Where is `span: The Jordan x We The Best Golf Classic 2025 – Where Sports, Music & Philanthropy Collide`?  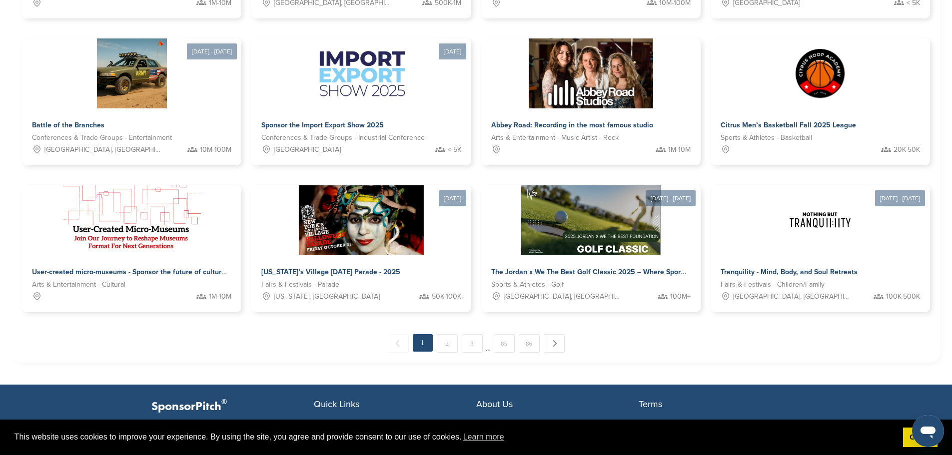
span: The Jordan x We The Best Golf Classic 2025 – Where Sports, Music & Philanthropy Collide is located at coordinates (638, 272).